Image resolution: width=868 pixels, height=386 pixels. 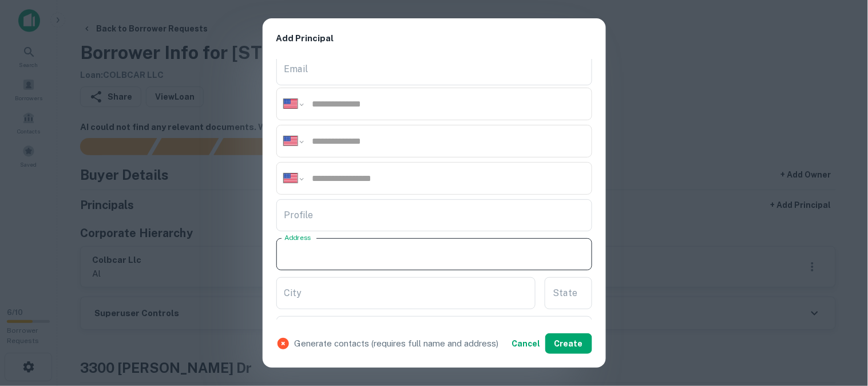 I want to click on div: Chat Widget, so click(x=839, y=322).